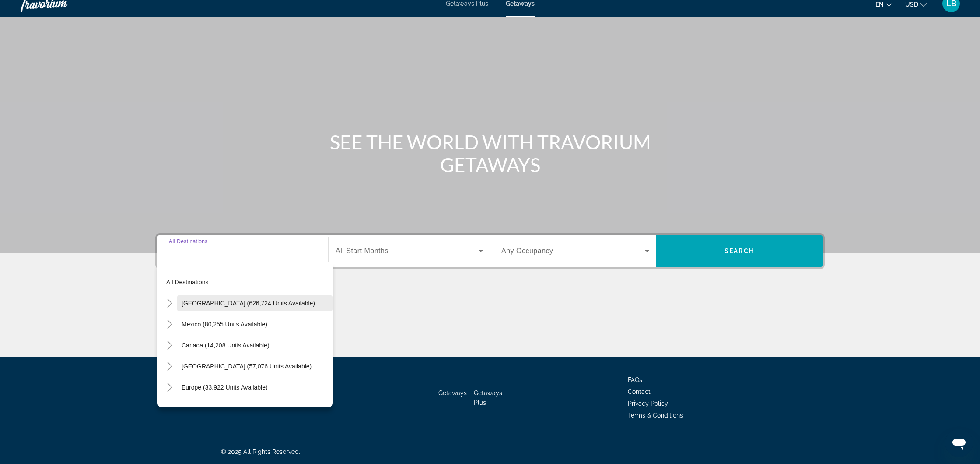  What do you see at coordinates (912, 5) in the screenshot?
I see `span: USD` at bounding box center [912, 5].